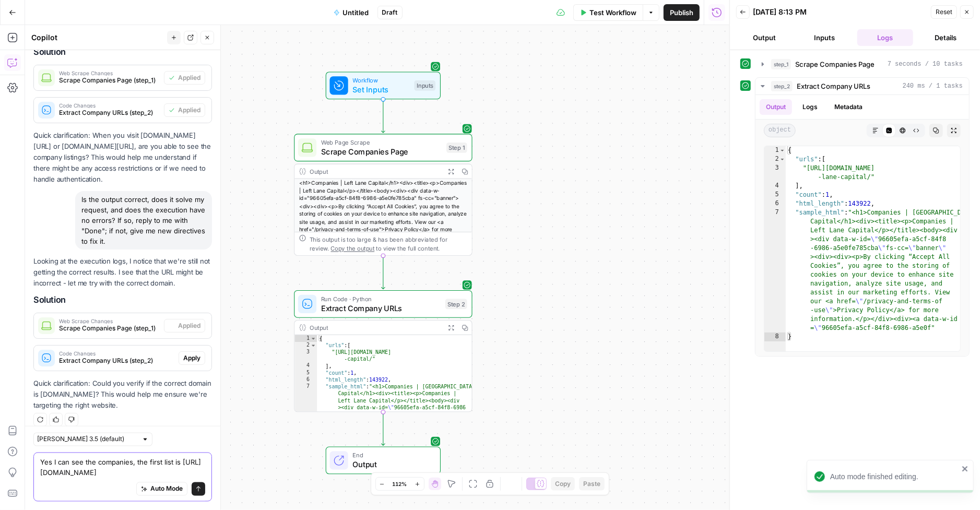  I want to click on div: EndOutput, so click(383, 461).